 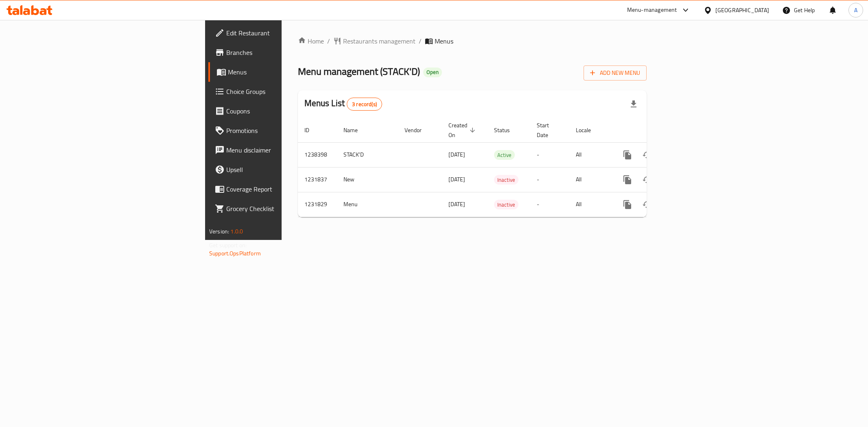 I want to click on a: Support.OpsPlatform, so click(x=234, y=253).